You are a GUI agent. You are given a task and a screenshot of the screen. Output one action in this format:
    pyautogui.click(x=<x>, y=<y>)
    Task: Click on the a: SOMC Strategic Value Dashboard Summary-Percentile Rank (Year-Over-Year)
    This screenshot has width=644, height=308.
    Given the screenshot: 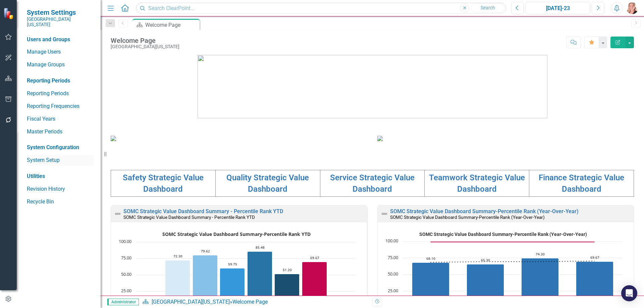 What is the action you would take?
    pyautogui.click(x=484, y=211)
    